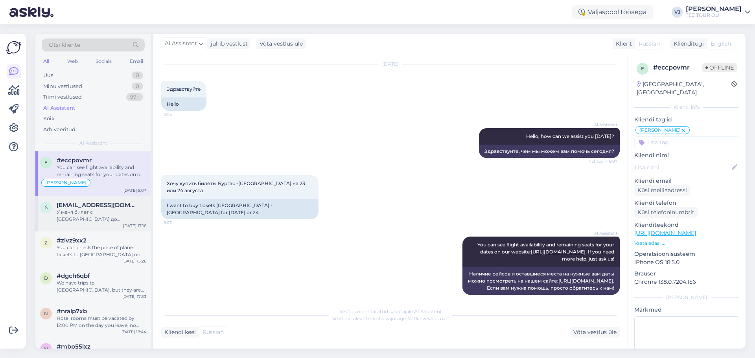 This screenshot has height=358, width=755. Describe the element at coordinates (64, 45) in the screenshot. I see `span: Otsi kliente` at that location.